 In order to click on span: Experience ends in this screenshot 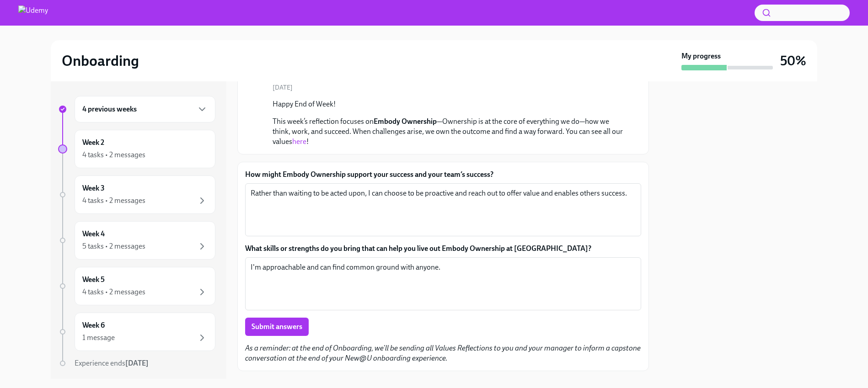, I will do `click(111, 363)`.